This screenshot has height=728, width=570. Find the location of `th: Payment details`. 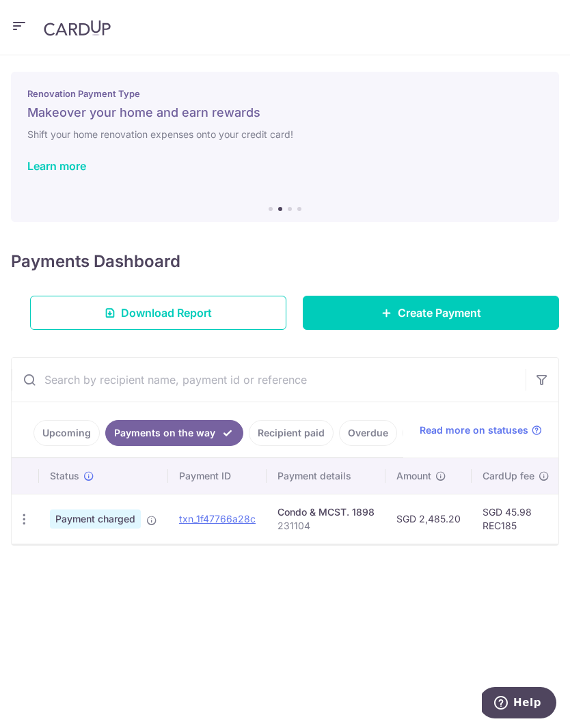

th: Payment details is located at coordinates (326, 476).